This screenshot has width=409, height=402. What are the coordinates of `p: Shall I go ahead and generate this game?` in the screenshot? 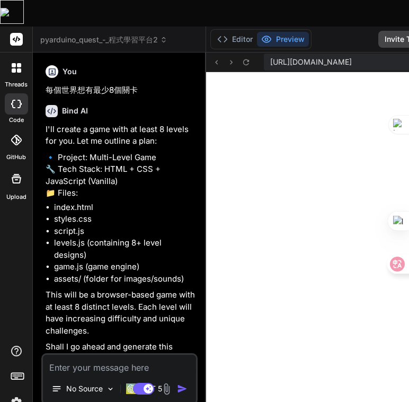 It's located at (120, 353).